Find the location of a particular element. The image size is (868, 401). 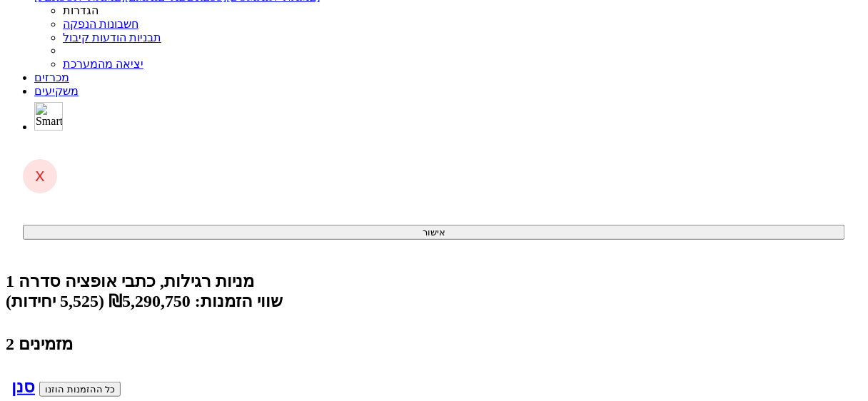

h4: 2 מזמינים is located at coordinates (434, 344).